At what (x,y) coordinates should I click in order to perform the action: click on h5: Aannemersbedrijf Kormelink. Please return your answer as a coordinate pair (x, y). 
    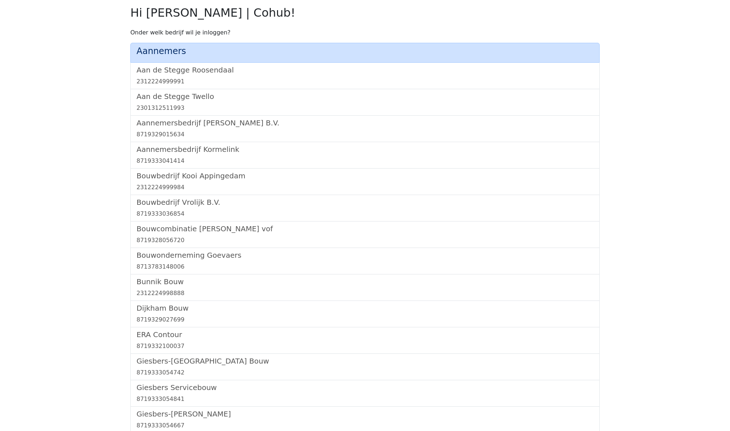
    Looking at the image, I should click on (365, 149).